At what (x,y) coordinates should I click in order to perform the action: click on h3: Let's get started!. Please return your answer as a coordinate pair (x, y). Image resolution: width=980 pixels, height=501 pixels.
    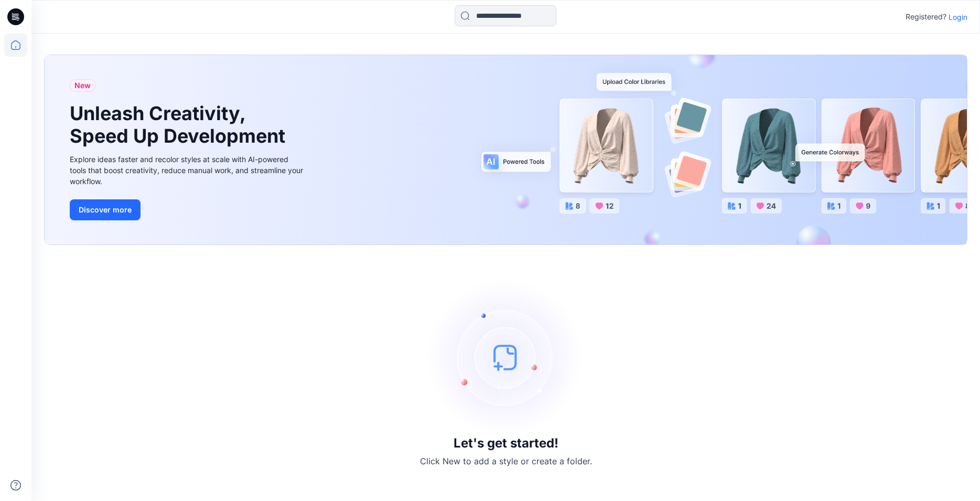
    Looking at the image, I should click on (506, 443).